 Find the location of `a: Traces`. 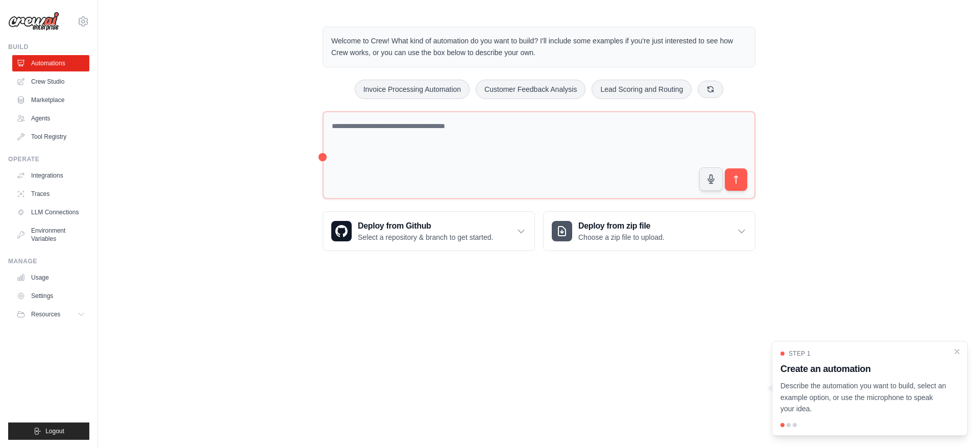

a: Traces is located at coordinates (50, 194).